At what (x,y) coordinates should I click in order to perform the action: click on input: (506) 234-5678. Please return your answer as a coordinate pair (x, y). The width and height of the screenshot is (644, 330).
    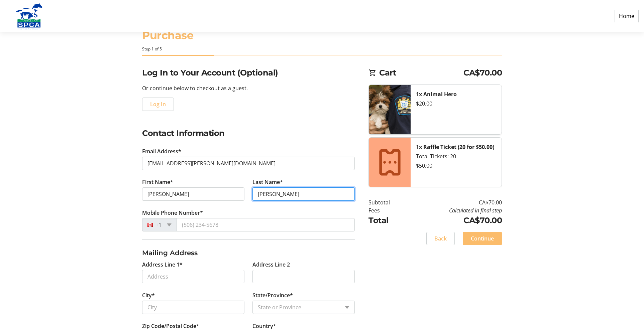
    Looking at the image, I should click on (265, 225).